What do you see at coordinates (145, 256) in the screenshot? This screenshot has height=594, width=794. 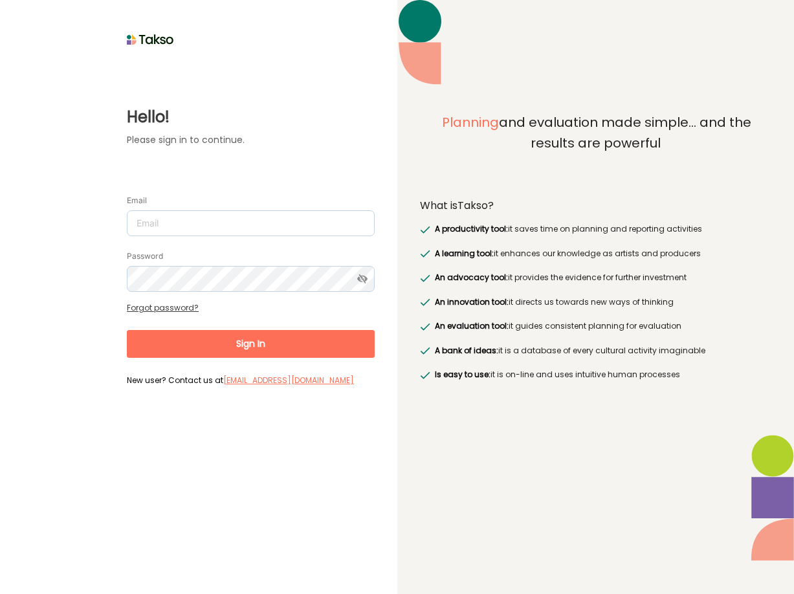 I see `label: Password` at bounding box center [145, 256].